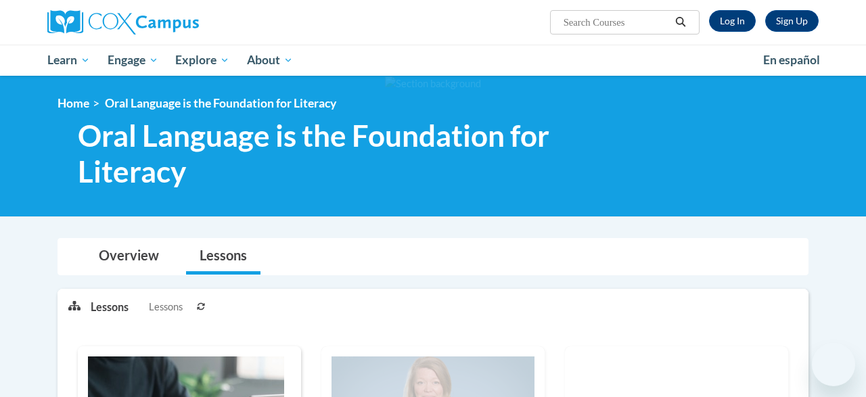 The width and height of the screenshot is (866, 397). I want to click on span: En español, so click(791, 60).